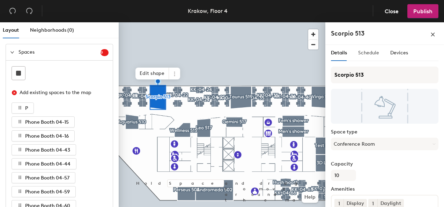 This screenshot has height=207, width=444. I want to click on span: Layout, so click(11, 30).